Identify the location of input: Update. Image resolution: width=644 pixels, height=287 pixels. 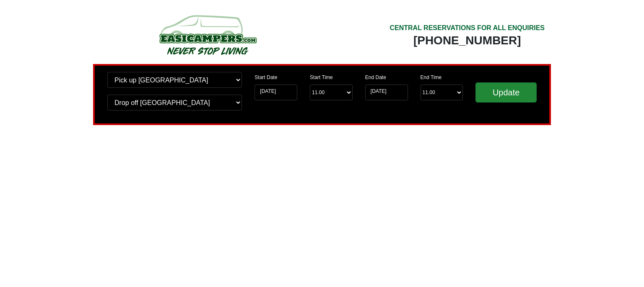
(506, 93).